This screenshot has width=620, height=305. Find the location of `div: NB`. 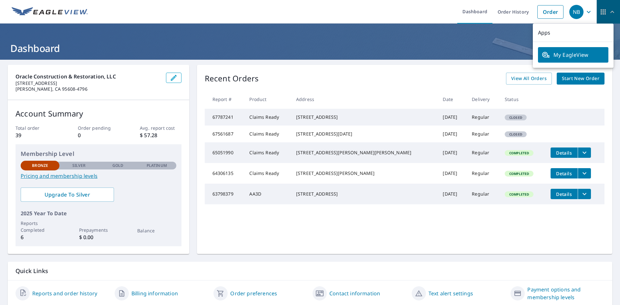

div: NB is located at coordinates (577, 12).